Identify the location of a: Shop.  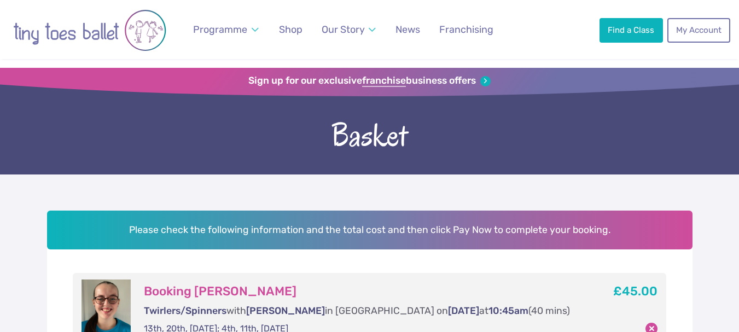
(290, 30).